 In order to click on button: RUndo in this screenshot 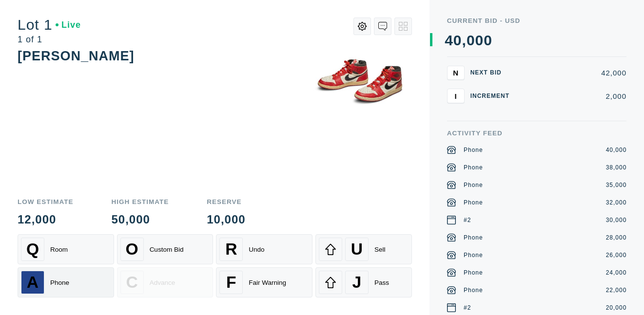, I will do `click(264, 249)`.